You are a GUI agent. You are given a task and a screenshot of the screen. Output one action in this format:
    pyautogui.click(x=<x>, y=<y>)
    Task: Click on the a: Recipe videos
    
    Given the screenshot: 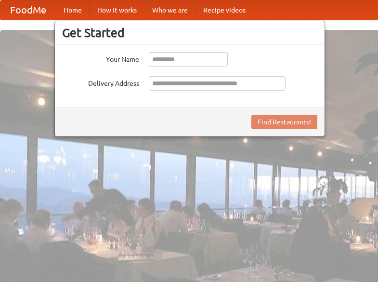 What is the action you would take?
    pyautogui.click(x=224, y=10)
    